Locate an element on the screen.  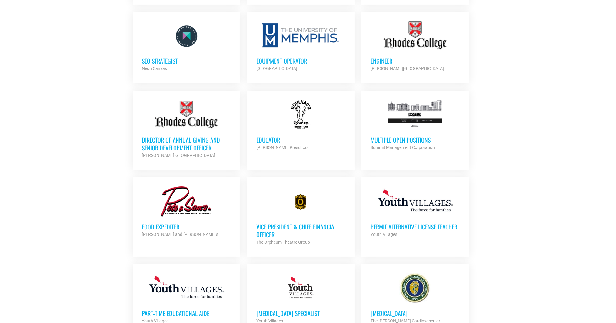
a: Vice President & Chief Financial Officer The Orpheum Theatre Group is located at coordinates (301, 216).